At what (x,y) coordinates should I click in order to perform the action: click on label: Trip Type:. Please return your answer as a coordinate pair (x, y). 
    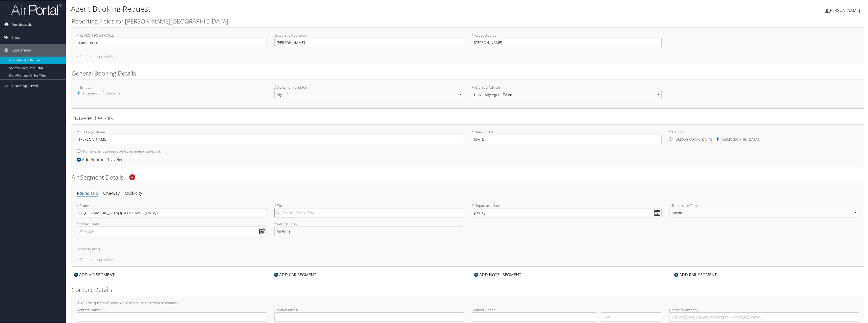
    Looking at the image, I should click on (172, 87).